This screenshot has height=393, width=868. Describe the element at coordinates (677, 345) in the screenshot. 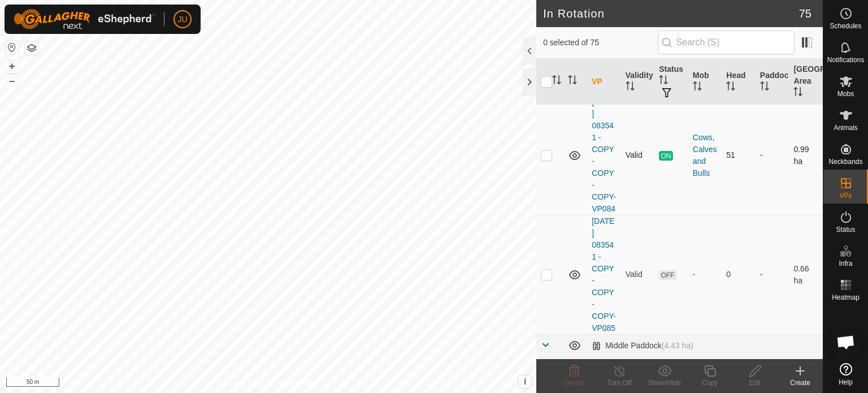

I see `span: (4.43 ha)` at that location.